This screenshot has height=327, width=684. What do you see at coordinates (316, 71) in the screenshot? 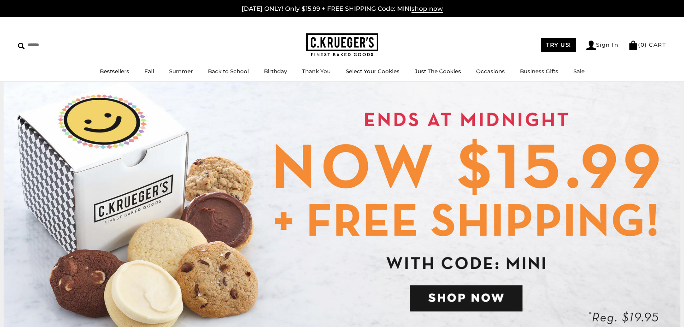
I see `a: Thank You` at bounding box center [316, 71].